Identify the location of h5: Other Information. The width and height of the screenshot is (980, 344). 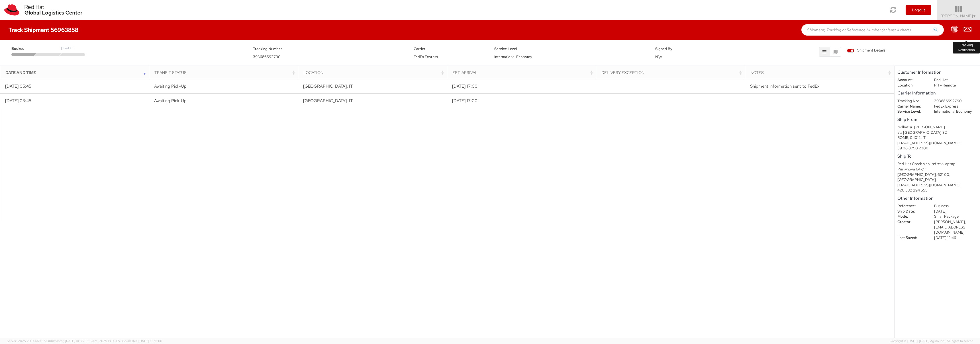
(938, 199).